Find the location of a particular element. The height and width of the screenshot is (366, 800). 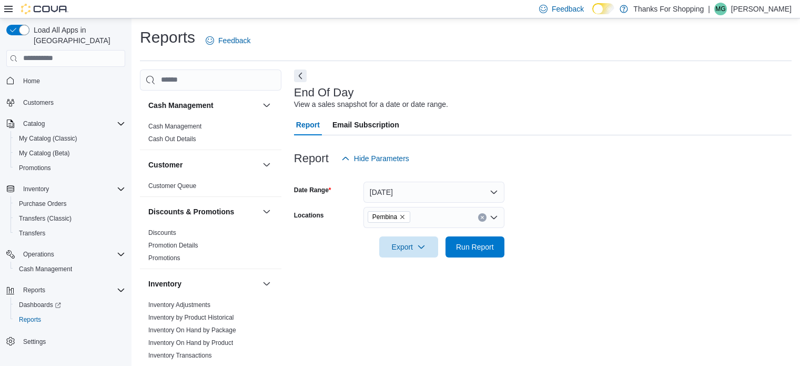

button: Remove Pembina from selection in this group is located at coordinates (403, 217).